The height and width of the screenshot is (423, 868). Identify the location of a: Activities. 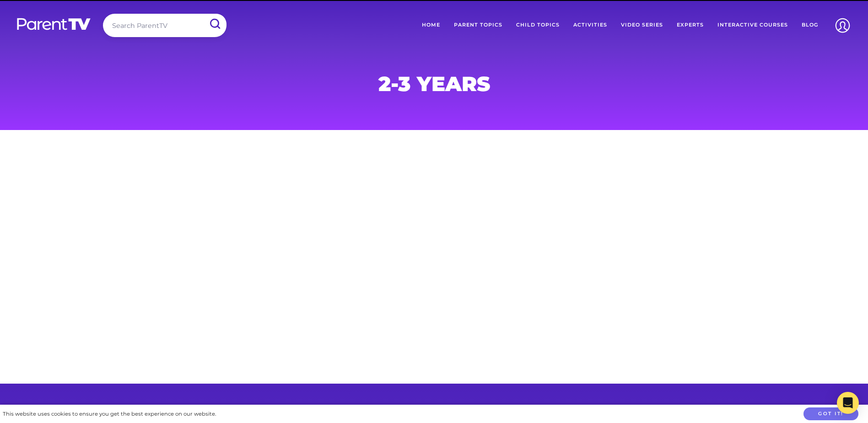
(590, 25).